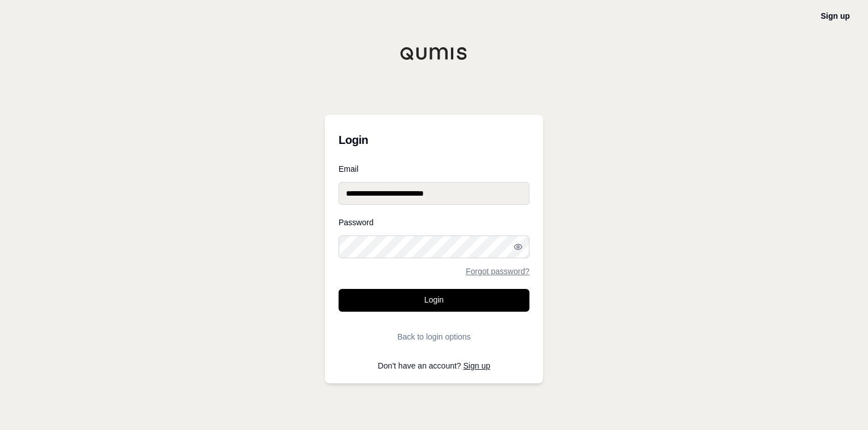 Image resolution: width=868 pixels, height=430 pixels. I want to click on label: Password, so click(434, 222).